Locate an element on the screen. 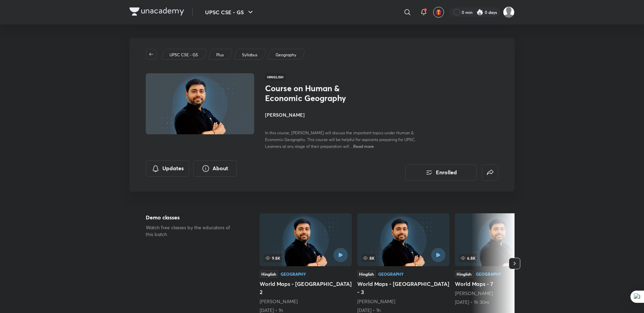  h1: Course on Human & Economic Geography is located at coordinates (320, 93).